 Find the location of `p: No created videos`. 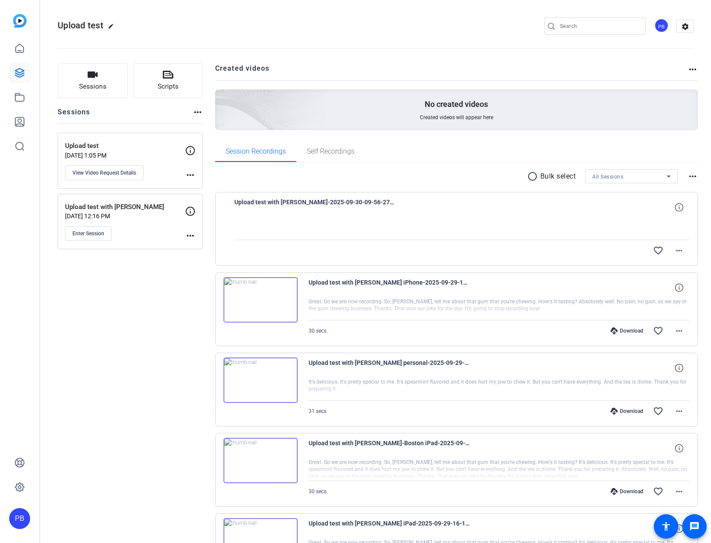

p: No created videos is located at coordinates (456, 104).